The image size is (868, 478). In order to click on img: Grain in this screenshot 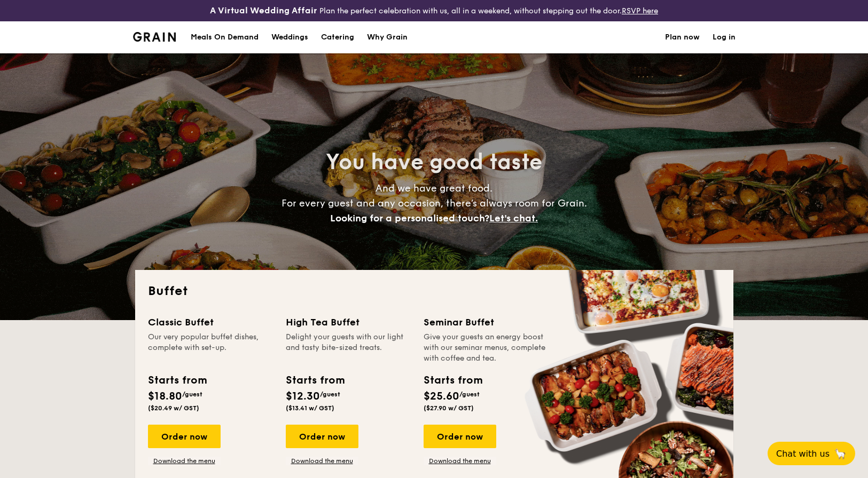, I will do `click(155, 37)`.